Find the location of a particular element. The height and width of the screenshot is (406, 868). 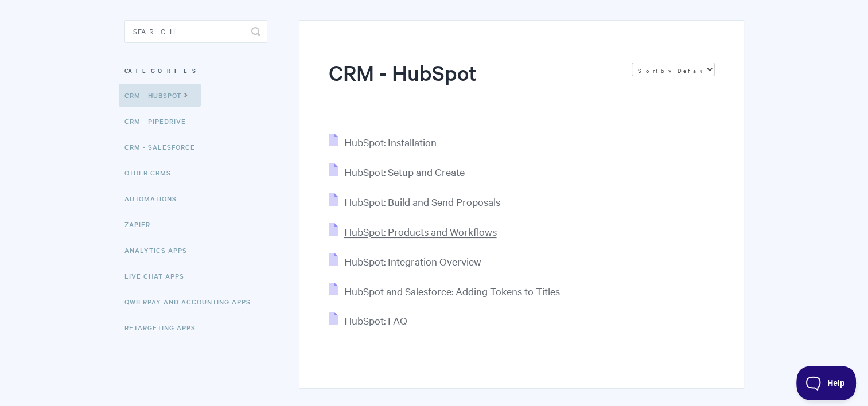

a: HubSpot and Salesforce: Adding Tokens to Titles is located at coordinates (444, 291).